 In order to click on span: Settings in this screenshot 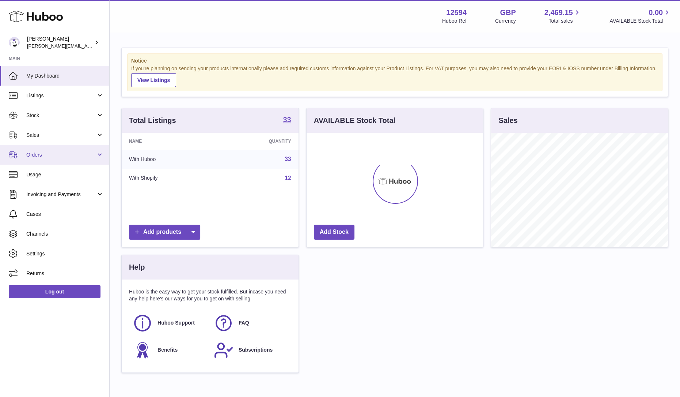, I will do `click(65, 253)`.